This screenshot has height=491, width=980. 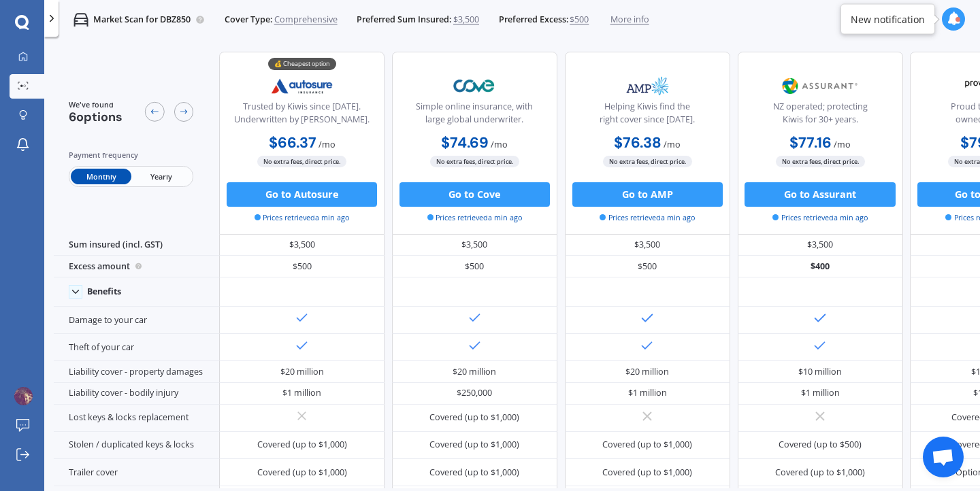 What do you see at coordinates (887, 19) in the screenshot?
I see `div: New notification` at bounding box center [887, 19].